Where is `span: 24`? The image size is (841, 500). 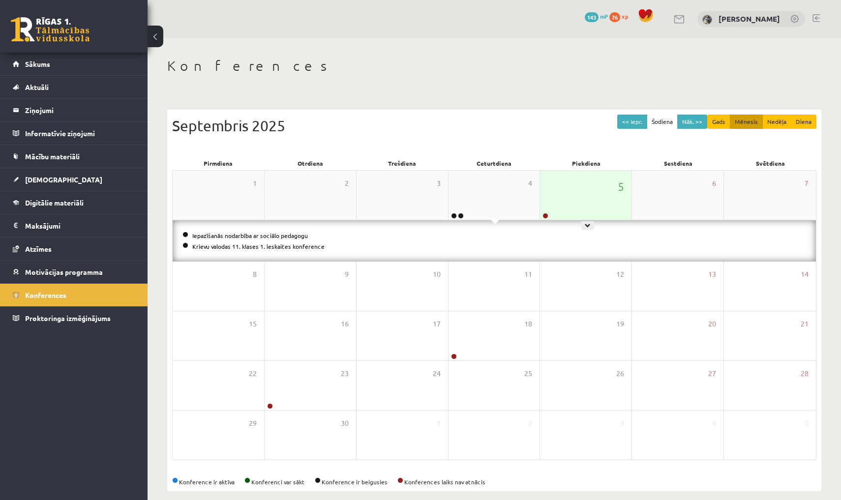
span: 24 is located at coordinates (437, 374).